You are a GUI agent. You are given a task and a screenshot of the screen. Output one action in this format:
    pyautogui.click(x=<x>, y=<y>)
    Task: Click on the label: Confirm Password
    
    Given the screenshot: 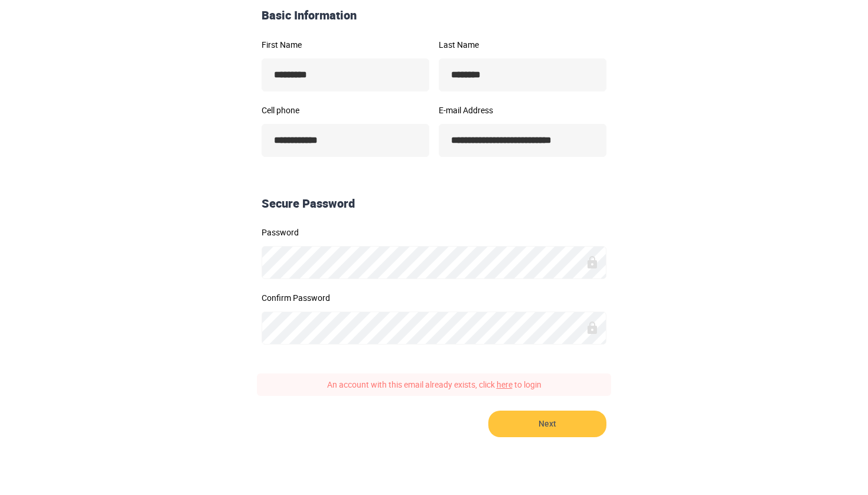 What is the action you would take?
    pyautogui.click(x=434, y=298)
    